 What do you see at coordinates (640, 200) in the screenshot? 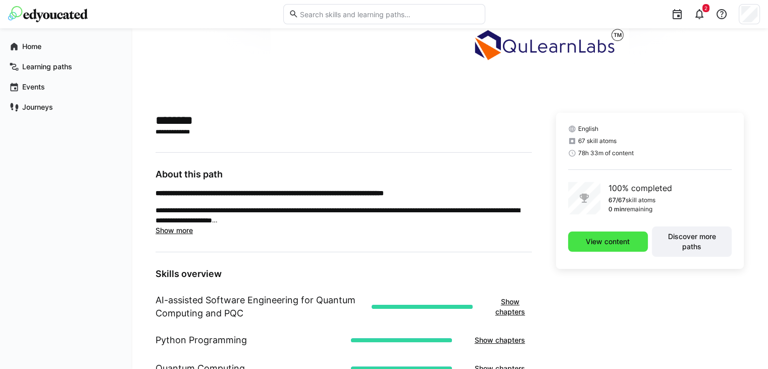
I see `p: skill atoms` at bounding box center [640, 200].